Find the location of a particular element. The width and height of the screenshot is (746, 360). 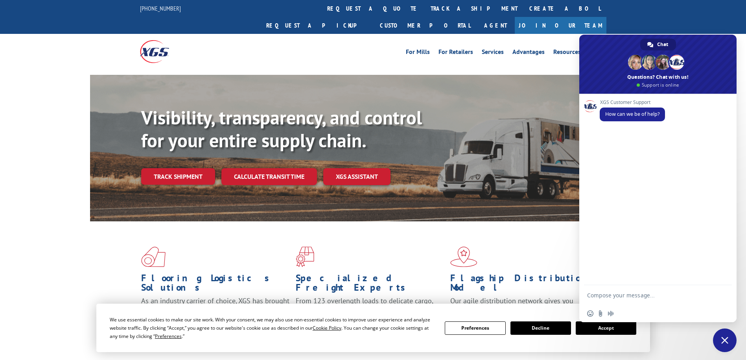

h1: Flagship Distribution Model is located at coordinates (525, 284).